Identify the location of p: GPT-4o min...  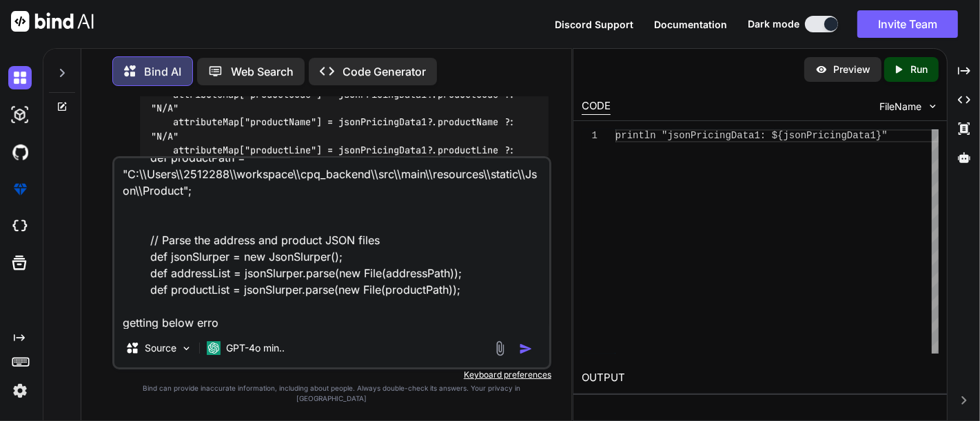
(255, 349).